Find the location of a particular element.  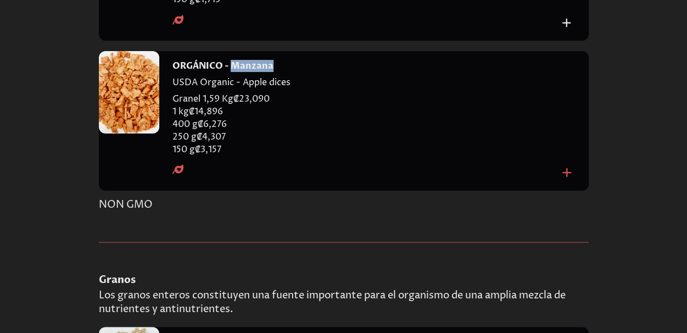

p: 400 g ₡ 6,276 is located at coordinates (365, 124).